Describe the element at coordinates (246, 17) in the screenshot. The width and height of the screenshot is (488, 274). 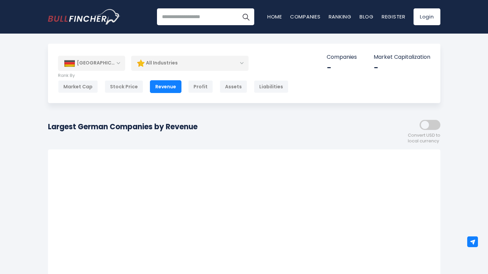
I see `button: Search` at that location.